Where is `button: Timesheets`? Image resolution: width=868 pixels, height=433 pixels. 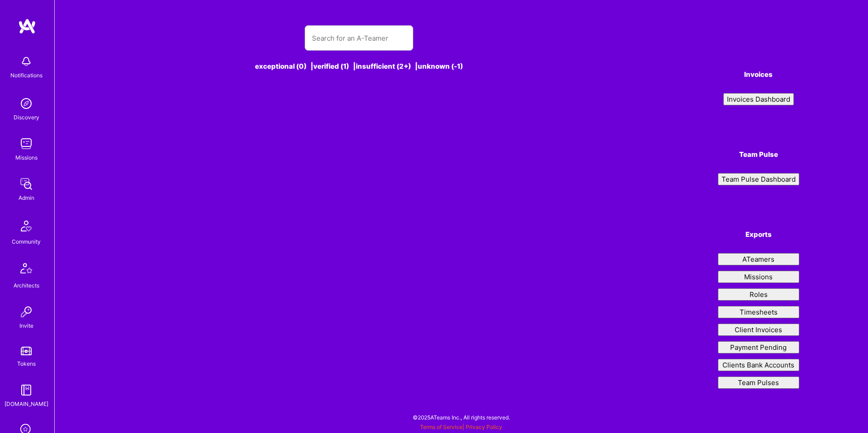 button: Timesheets is located at coordinates (758, 312).